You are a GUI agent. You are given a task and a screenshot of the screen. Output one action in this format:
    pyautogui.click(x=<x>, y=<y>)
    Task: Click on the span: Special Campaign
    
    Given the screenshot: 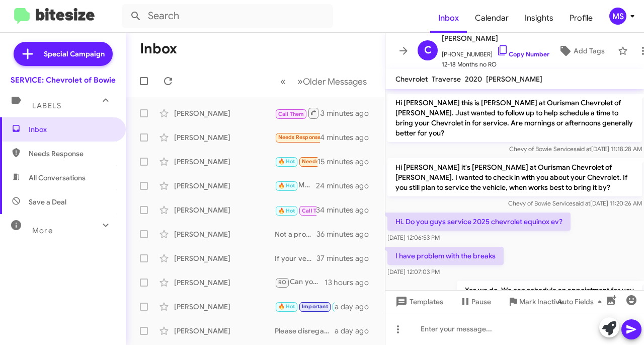 What is the action you would take?
    pyautogui.click(x=74, y=54)
    